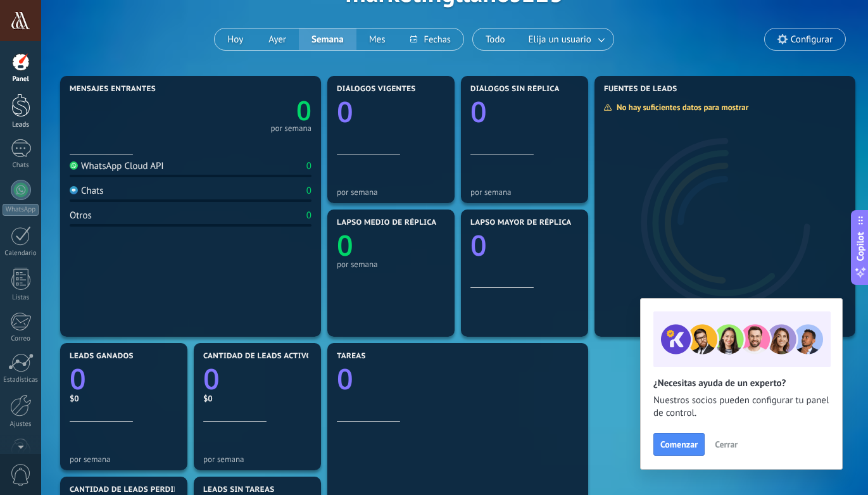 The height and width of the screenshot is (495, 868). Describe the element at coordinates (130, 490) in the screenshot. I see `span: Cantidad de leads perdidos` at that location.